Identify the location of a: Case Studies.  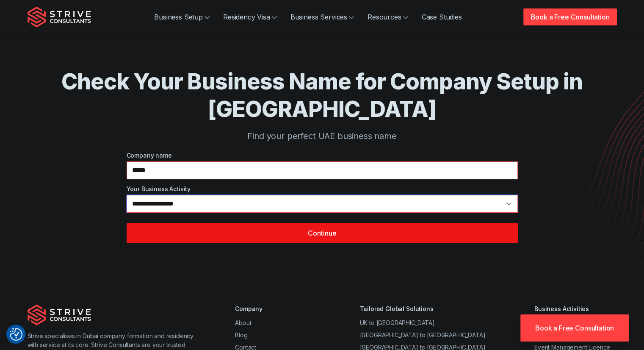
(441, 17).